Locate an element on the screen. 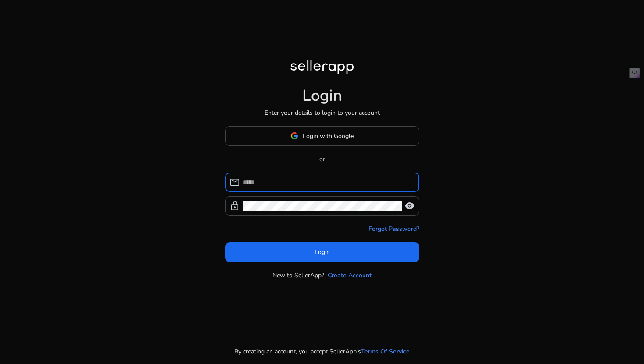 This screenshot has height=364, width=644. button: Login with Google is located at coordinates (322, 136).